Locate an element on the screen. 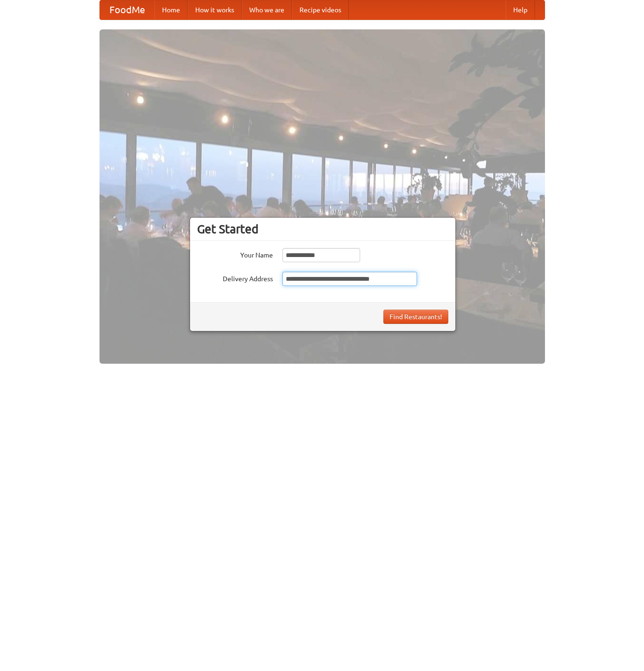 This screenshot has width=644, height=671. label: Delivery Address is located at coordinates (235, 278).